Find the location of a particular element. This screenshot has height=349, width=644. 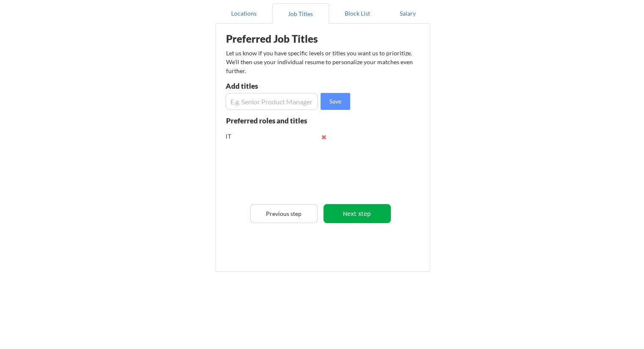

div: IT is located at coordinates (254, 137).